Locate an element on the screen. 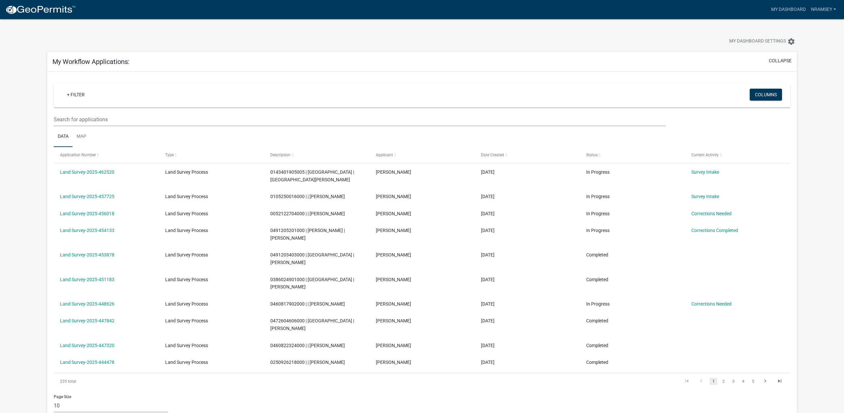  span: 07/02/2025 is located at coordinates (488, 362).